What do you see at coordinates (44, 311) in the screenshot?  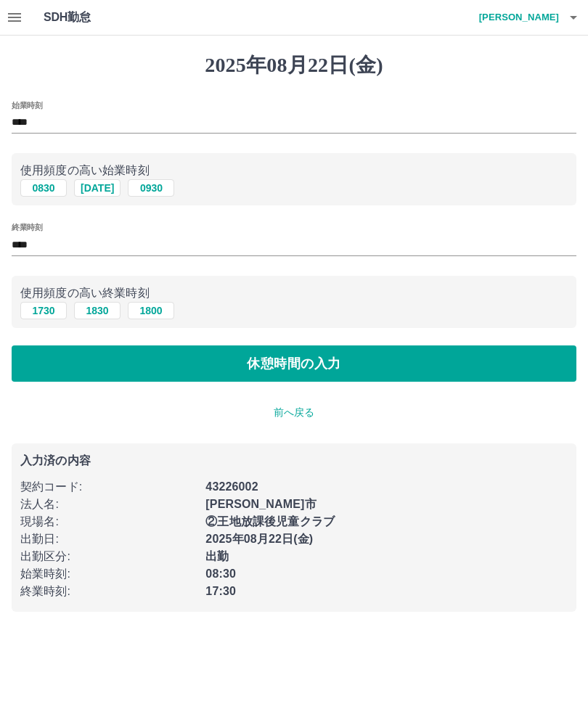 I see `button: 1730` at bounding box center [44, 311].